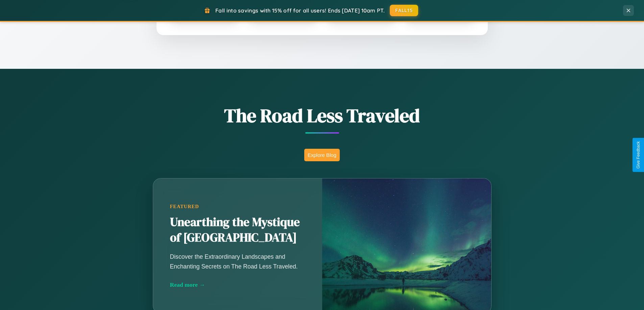 The image size is (644, 310). What do you see at coordinates (322, 116) in the screenshot?
I see `h1: The Road Less Traveled` at bounding box center [322, 116].